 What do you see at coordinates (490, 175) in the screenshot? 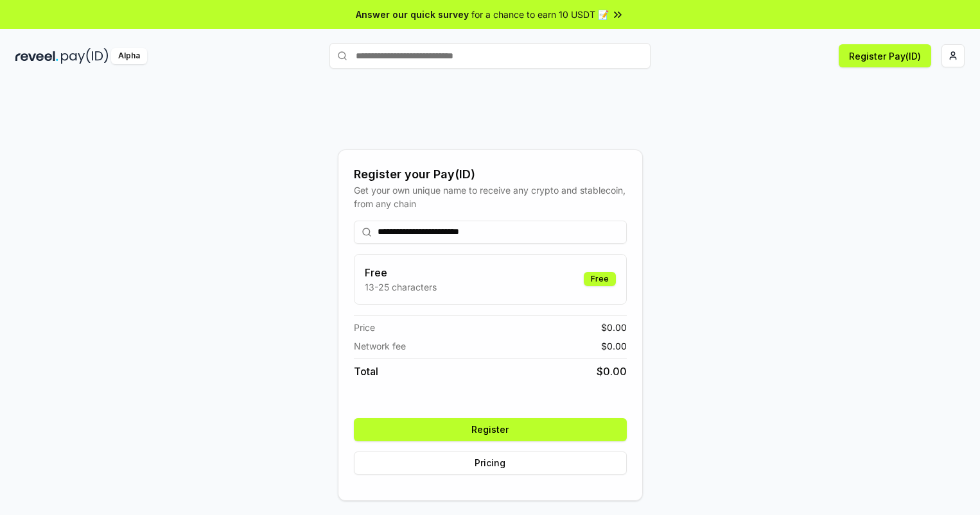
I see `div: Register your Pay(ID)` at bounding box center [490, 175].